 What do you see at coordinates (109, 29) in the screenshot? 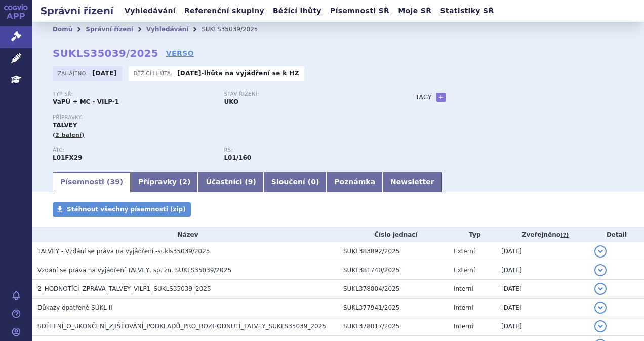
I see `a: Správní řízení` at bounding box center [109, 29].